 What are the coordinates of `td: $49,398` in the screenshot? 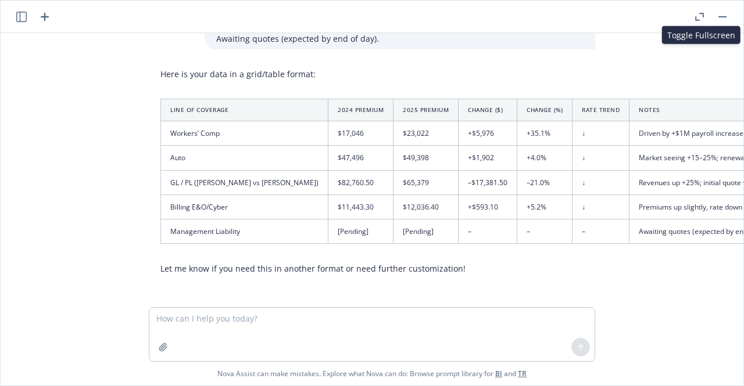 It's located at (426, 158).